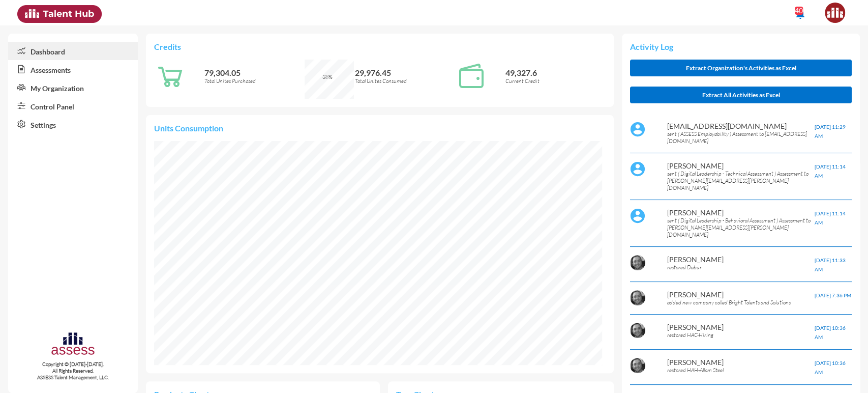 This screenshot has width=868, height=393. What do you see at coordinates (72, 87) in the screenshot?
I see `a: My Organization` at bounding box center [72, 87].